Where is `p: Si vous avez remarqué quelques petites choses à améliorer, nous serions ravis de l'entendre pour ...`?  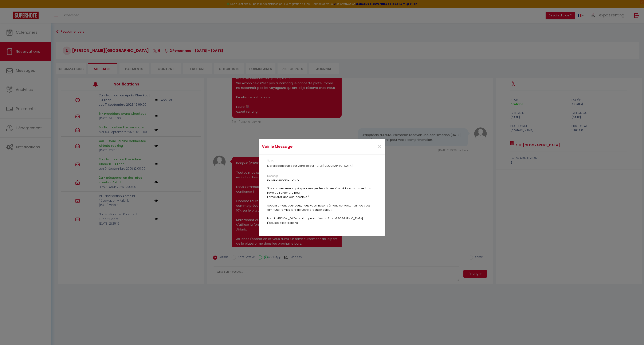 p: Si vous avez remarqué quelques petites choses à améliorer, nous serions ravis de l'entendre pour ... is located at coordinates (322, 193).